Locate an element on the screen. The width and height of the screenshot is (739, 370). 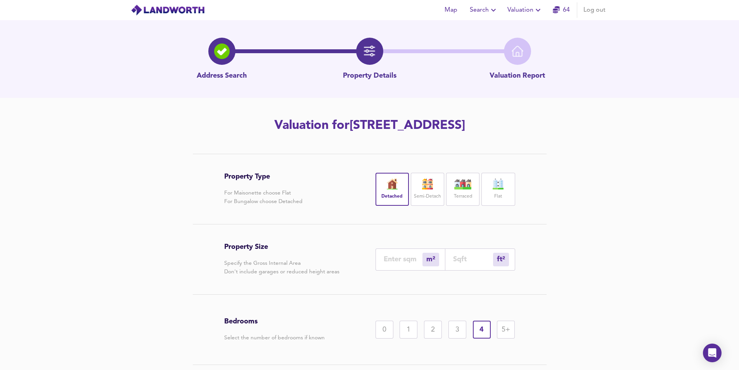
div: Open Intercom Messenger is located at coordinates (712, 353).